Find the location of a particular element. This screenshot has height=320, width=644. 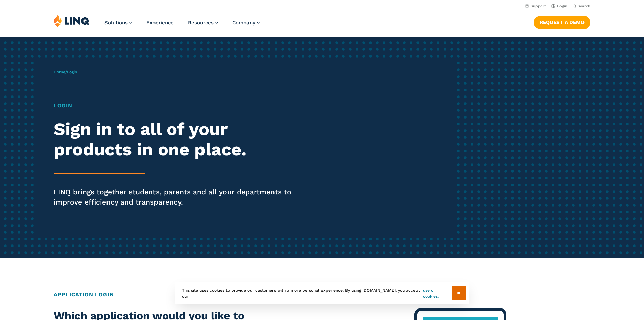

span: Search is located at coordinates (584, 6).